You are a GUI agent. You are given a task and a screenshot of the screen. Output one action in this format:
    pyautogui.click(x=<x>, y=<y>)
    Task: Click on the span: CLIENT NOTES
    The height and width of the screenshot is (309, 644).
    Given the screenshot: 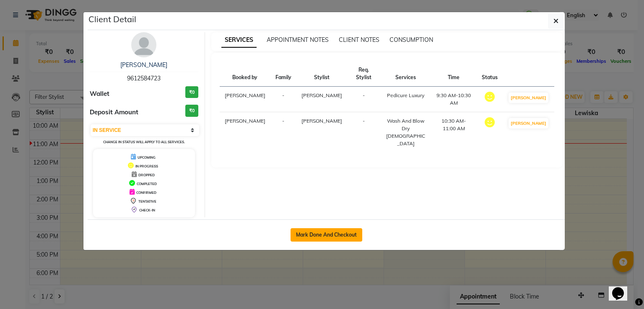 What is the action you would take?
    pyautogui.click(x=359, y=40)
    